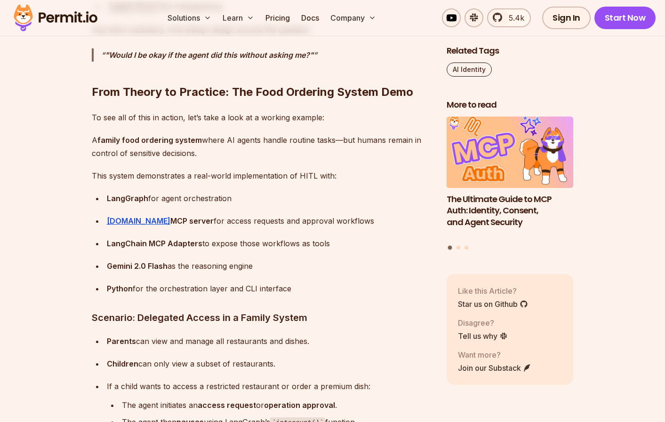 This screenshot has height=422, width=665. What do you see at coordinates (466, 248) in the screenshot?
I see `button: Go to slide 3` at bounding box center [466, 248].